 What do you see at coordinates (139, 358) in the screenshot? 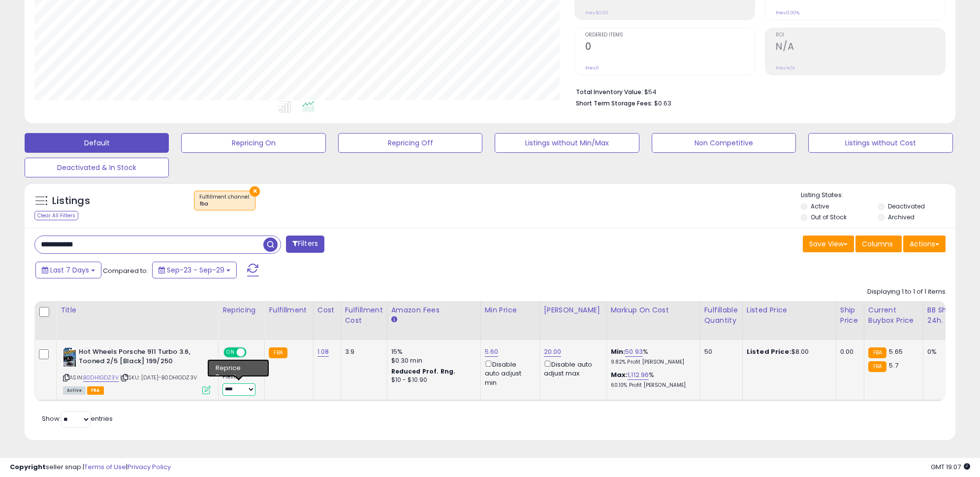
I see `b: Hot Wheels Porsche 911 Turbo 3.6, Tooned 2/5 [Black] 199/250` at bounding box center [139, 358].